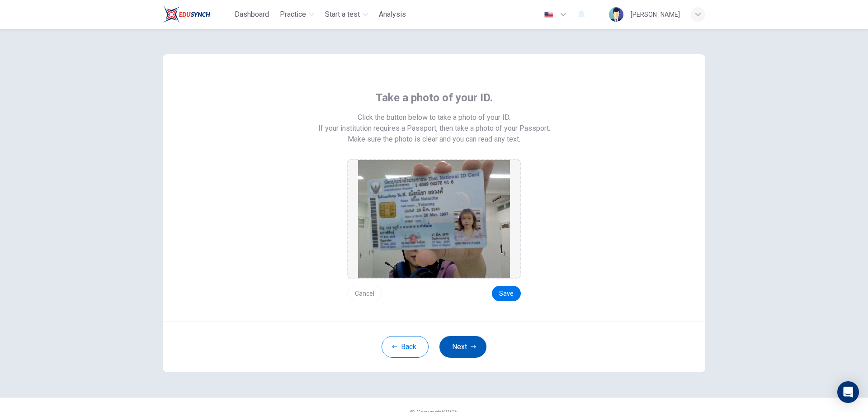 The width and height of the screenshot is (868, 412). Describe the element at coordinates (548, 14) in the screenshot. I see `img: en` at that location.